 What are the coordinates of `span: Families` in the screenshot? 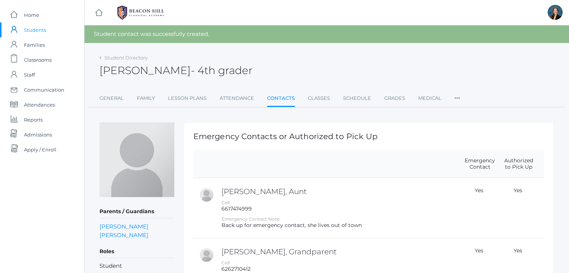 It's located at (34, 45).